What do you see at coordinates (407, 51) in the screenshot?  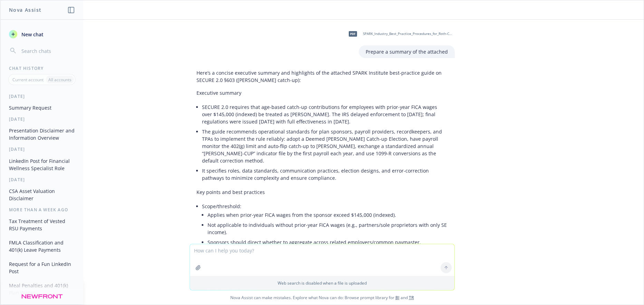 I see `p: Prepare a summary of the attached` at bounding box center [407, 51].